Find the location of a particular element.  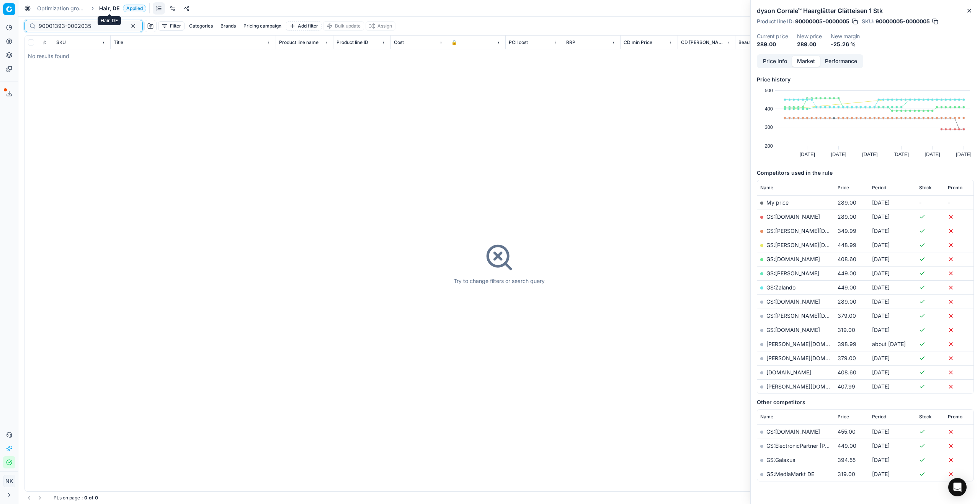

h5: Price history is located at coordinates (866, 80).